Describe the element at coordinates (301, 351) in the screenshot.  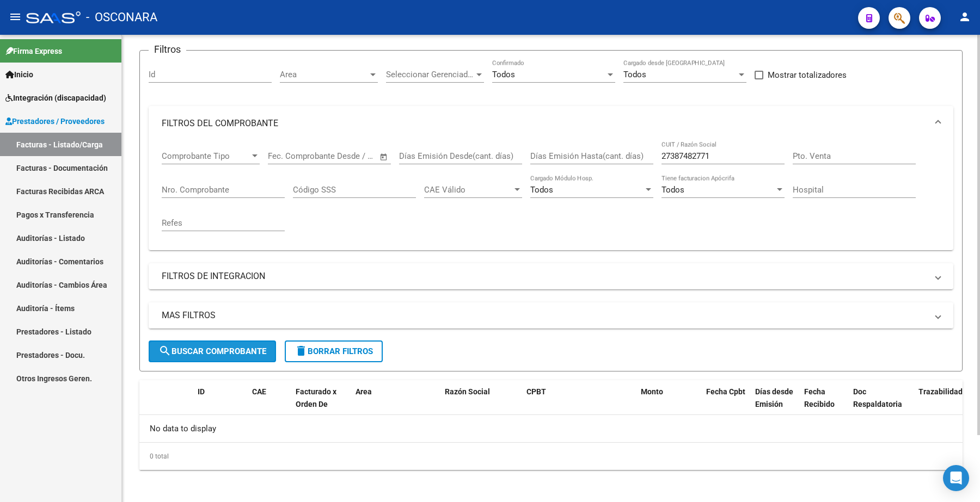
I see `mat-icon: delete` at that location.